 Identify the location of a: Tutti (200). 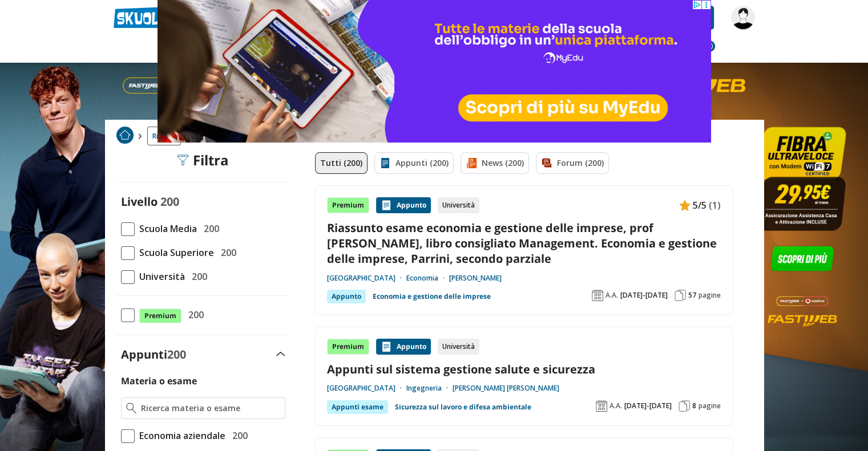
(341, 163).